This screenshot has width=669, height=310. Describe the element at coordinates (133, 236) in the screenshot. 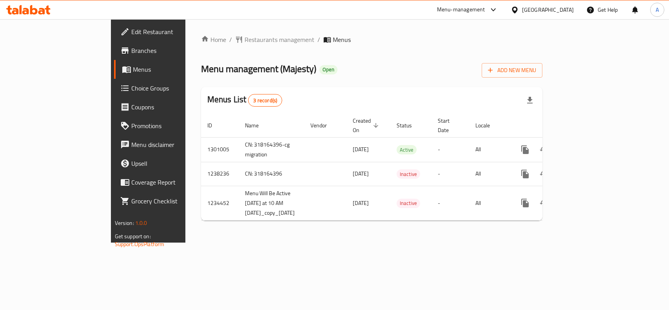

I see `span: Get support on:` at that location.